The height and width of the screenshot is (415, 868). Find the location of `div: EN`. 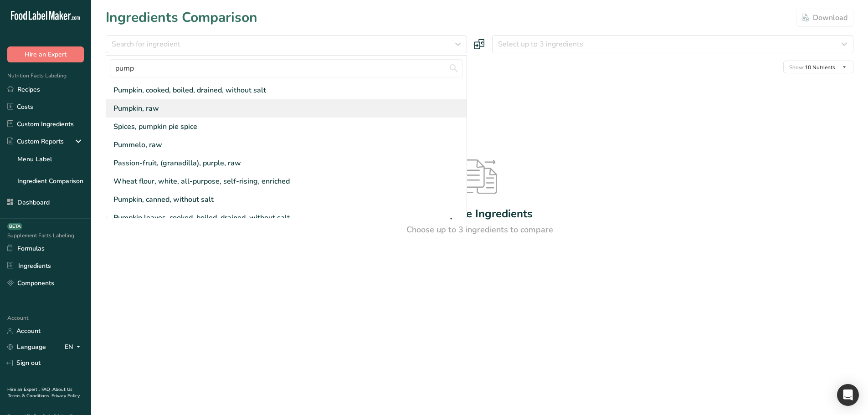

div: EN is located at coordinates (75, 347).